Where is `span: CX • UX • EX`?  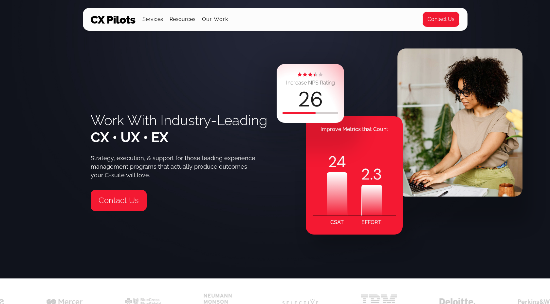 span: CX • UX • EX is located at coordinates (129, 137).